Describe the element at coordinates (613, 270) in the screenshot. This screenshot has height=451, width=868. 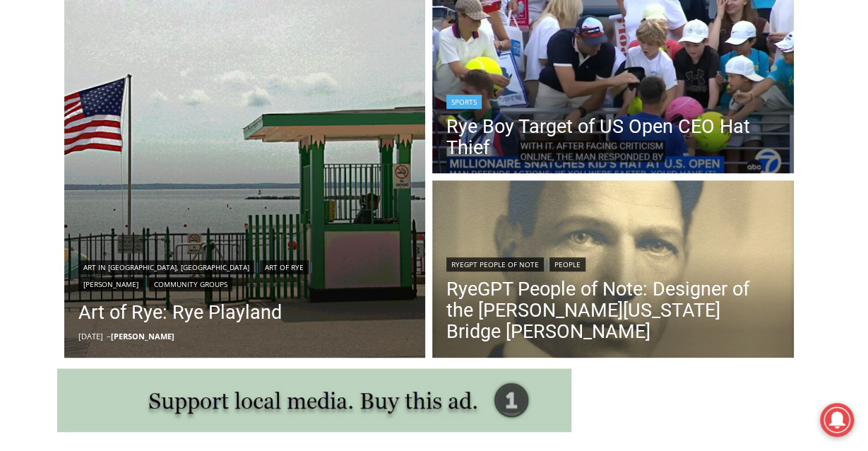
I see `a: Read More RyeGPT People of Note: Designer of the George Washington Bridge Othmar Ammann` at that location.